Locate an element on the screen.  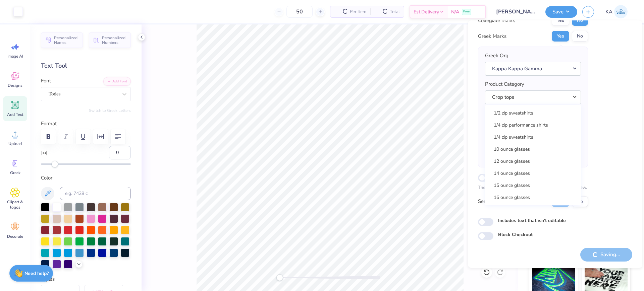
label: Greek Org is located at coordinates (496, 56).